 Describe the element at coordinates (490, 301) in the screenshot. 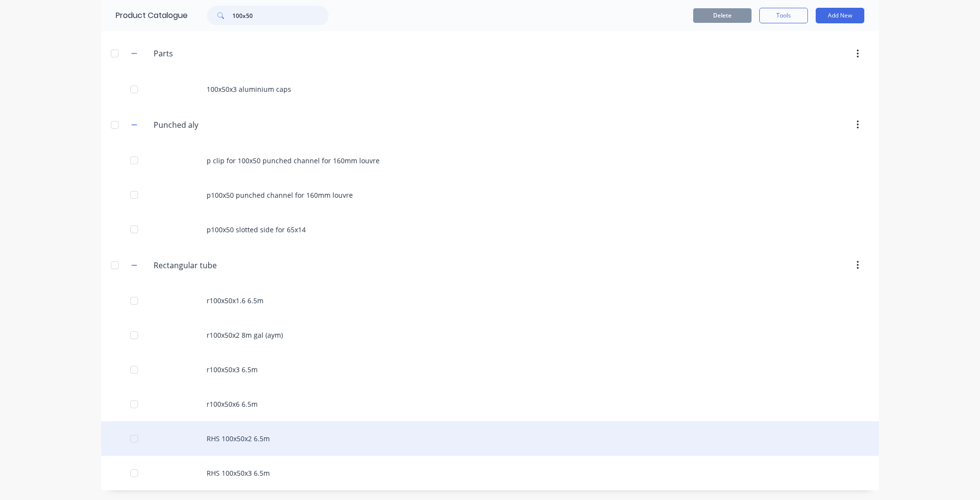

I see `div: r100x50x1.6 6.5m` at that location.